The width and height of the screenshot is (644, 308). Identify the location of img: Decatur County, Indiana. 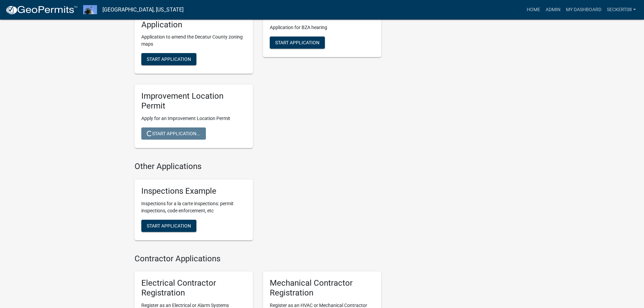
(90, 10).